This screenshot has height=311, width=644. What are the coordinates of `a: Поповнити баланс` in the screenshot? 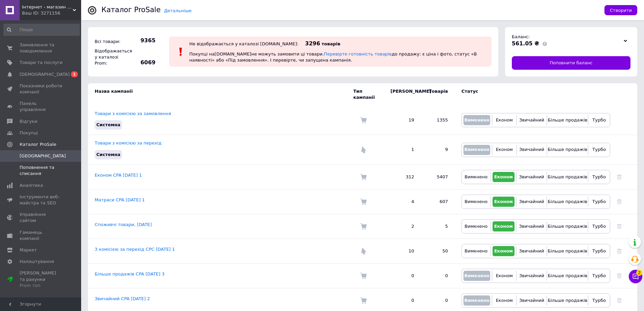 It's located at (571, 63).